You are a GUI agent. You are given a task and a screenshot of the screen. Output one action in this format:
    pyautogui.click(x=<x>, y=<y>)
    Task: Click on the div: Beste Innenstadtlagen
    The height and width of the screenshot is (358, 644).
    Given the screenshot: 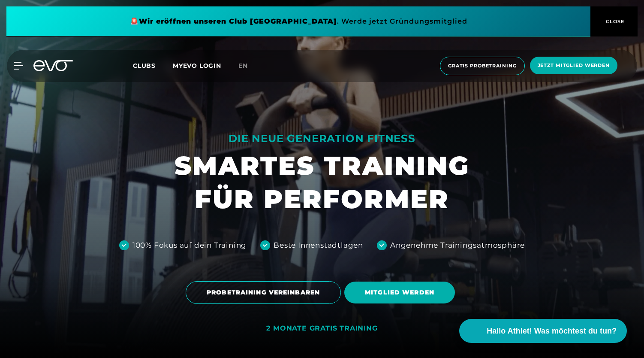 What is the action you would take?
    pyautogui.click(x=318, y=246)
    